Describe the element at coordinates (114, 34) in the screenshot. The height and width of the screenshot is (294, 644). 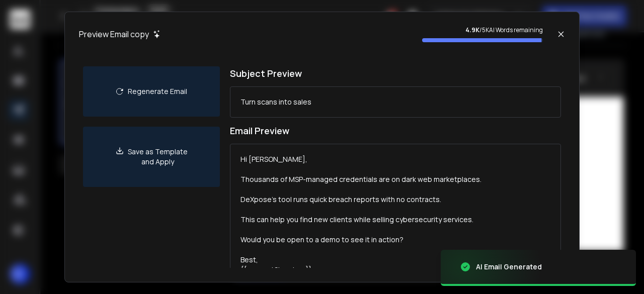
I see `h1: Preview Email copy` at that location.